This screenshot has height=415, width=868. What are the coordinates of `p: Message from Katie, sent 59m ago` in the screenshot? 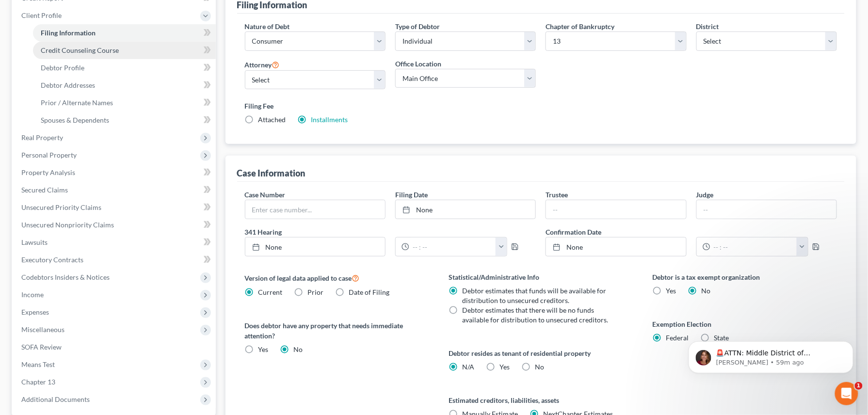 It's located at (105, 42).